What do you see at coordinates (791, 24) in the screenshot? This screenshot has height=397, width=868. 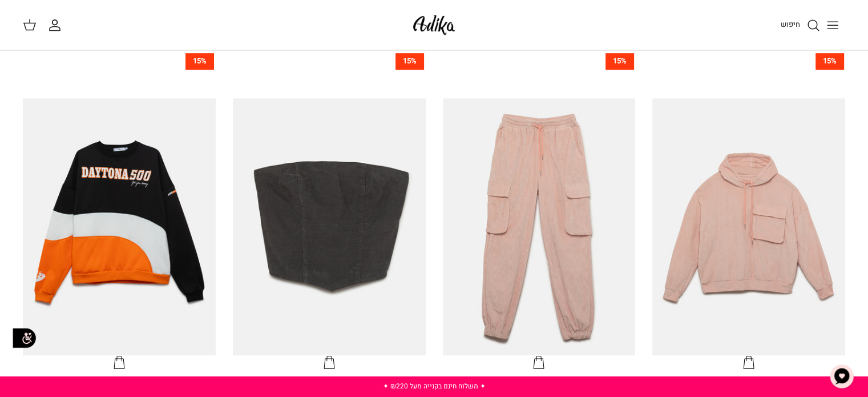 I see `span: חיפוש` at bounding box center [791, 24].